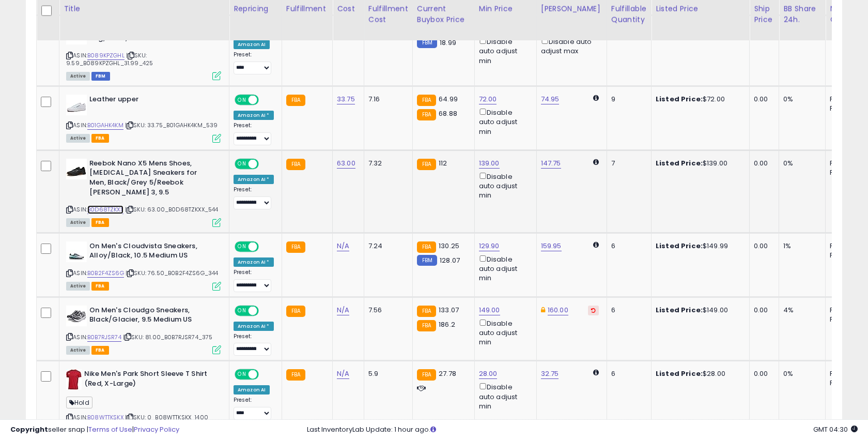 The height and width of the screenshot is (440, 868). I want to click on div: FBA: 2, so click(847, 163).